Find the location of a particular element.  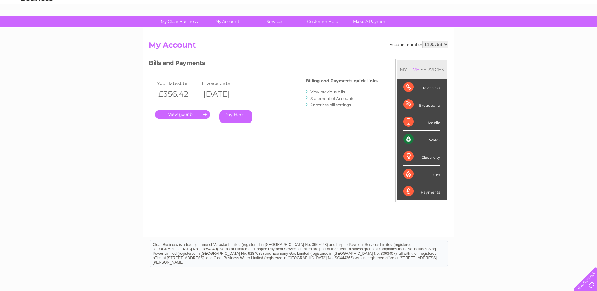

a: Pay Here is located at coordinates (236, 116).